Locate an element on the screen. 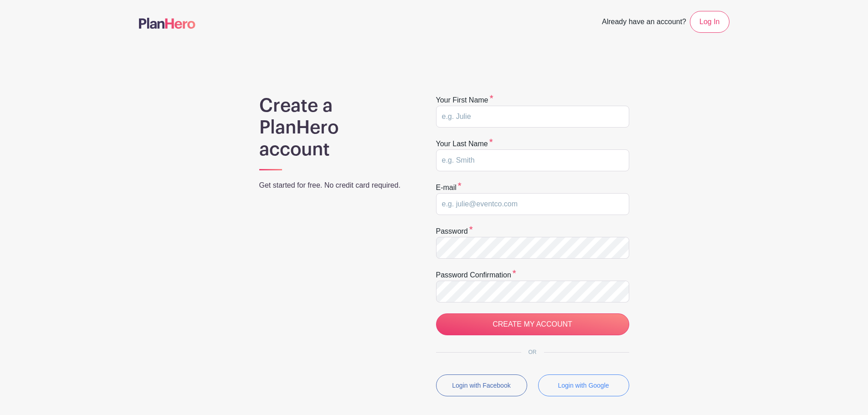  button: Login with Google is located at coordinates (583, 385).